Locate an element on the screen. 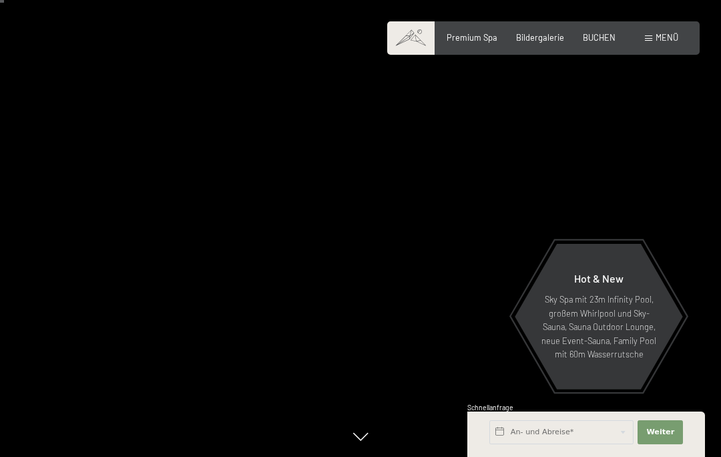 The height and width of the screenshot is (457, 721). a: BUCHEN is located at coordinates (599, 37).